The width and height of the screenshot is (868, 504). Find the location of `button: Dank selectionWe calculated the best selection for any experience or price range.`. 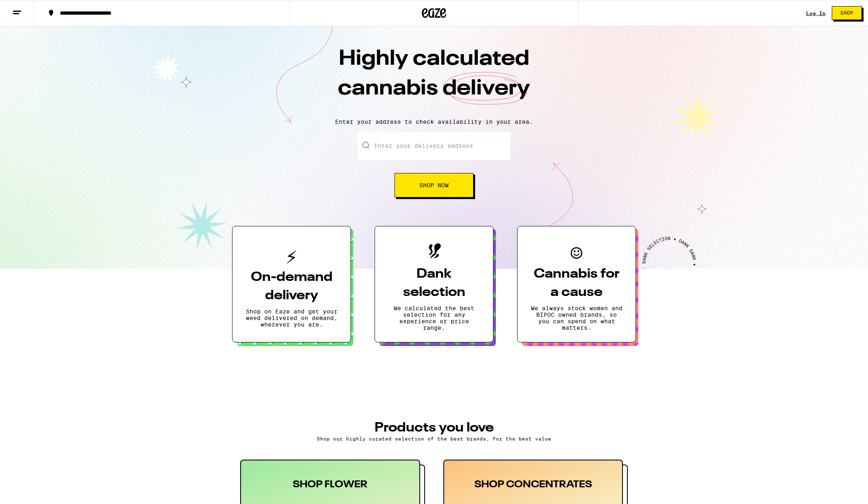

button: Dank selectionWe calculated the best selection for any experience or price range. is located at coordinates (434, 284).